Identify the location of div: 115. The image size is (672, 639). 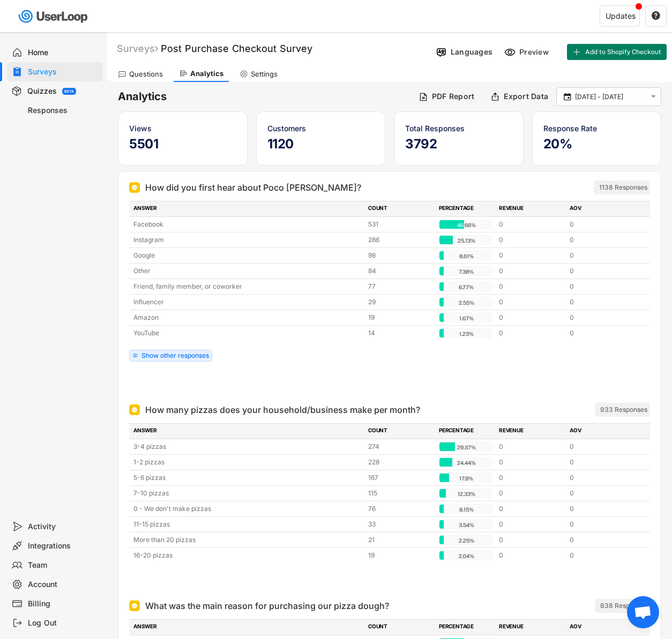
(400, 493).